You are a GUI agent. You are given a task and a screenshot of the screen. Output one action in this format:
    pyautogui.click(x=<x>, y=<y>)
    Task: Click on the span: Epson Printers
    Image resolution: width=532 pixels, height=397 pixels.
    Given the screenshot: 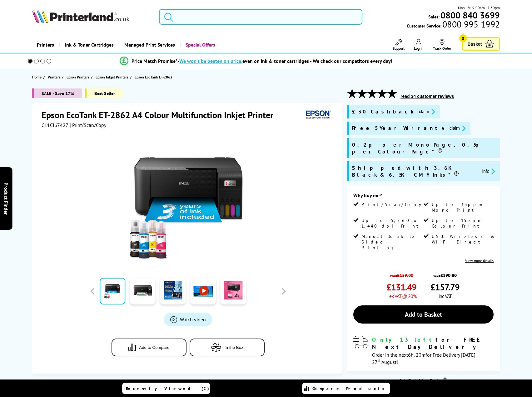 What is the action you would take?
    pyautogui.click(x=78, y=77)
    